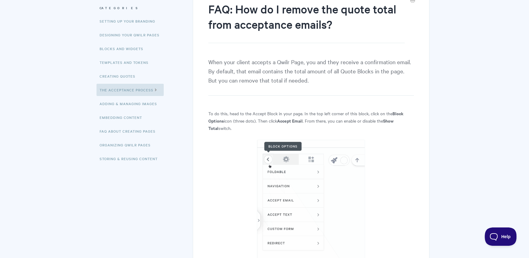 This screenshot has height=258, width=529. What do you see at coordinates (306, 22) in the screenshot?
I see `h1: FAQ: How do I remove the quote total from acceptance emails?` at bounding box center [306, 22].